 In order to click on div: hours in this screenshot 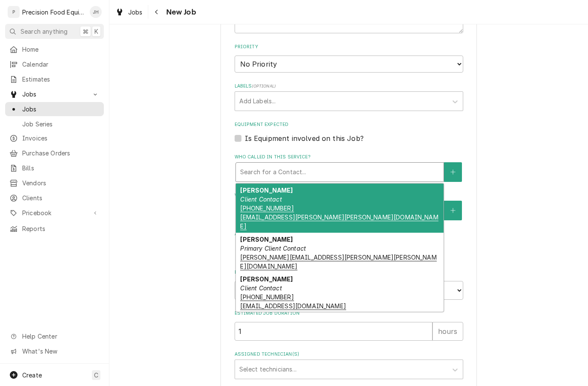, I will do `click(448, 331)`.